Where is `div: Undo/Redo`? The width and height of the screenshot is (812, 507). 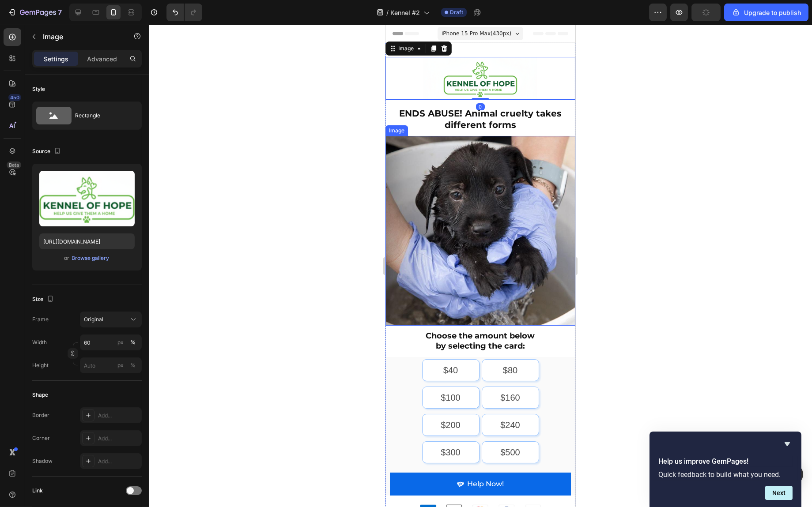 div: Undo/Redo is located at coordinates (184, 12).